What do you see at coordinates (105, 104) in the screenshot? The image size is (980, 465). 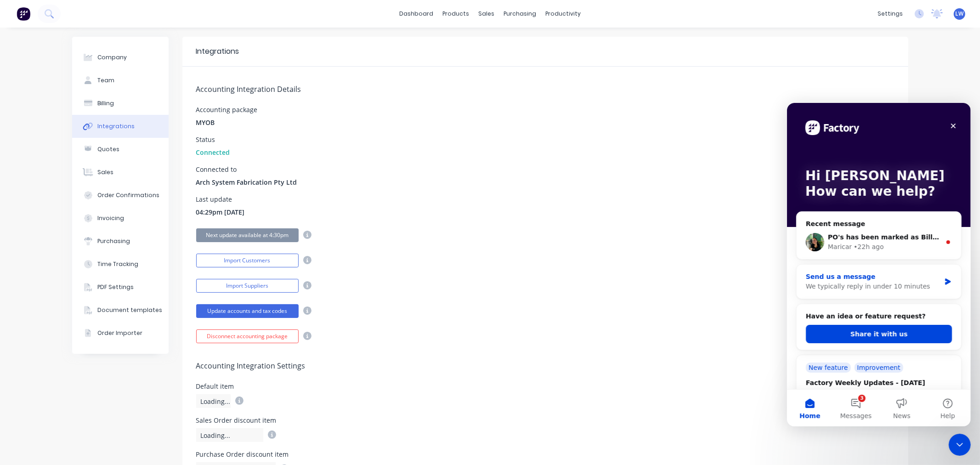 I see `div: Billing` at bounding box center [105, 104].